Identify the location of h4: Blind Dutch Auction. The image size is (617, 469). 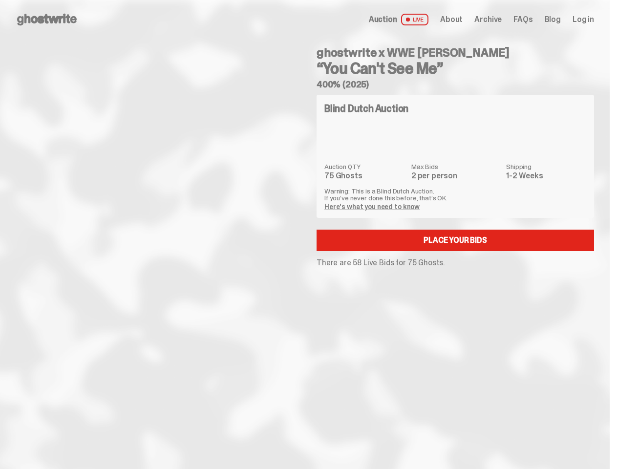
(366, 108).